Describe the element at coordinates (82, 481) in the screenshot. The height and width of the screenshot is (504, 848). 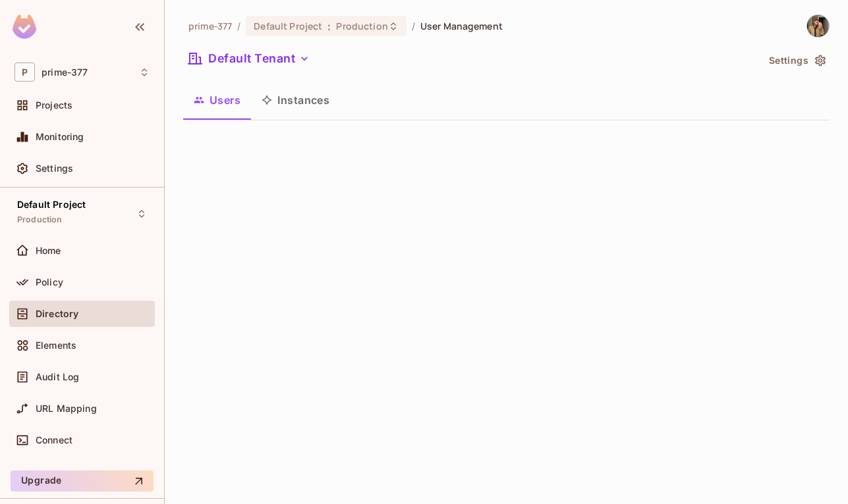
I see `button: Upgrade` at that location.